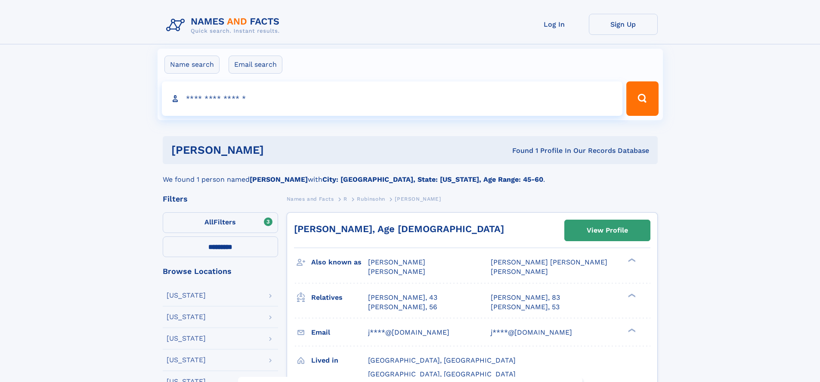 The image size is (820, 382). I want to click on a: R, so click(345, 198).